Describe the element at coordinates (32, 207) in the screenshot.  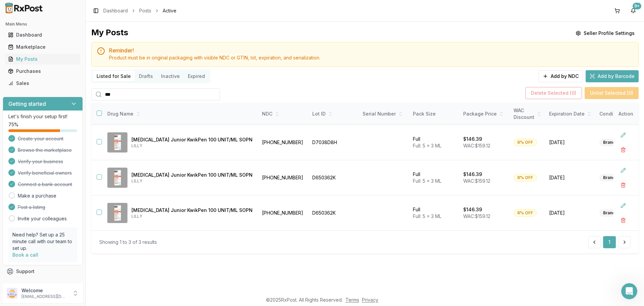
I see `span: Post a listing` at that location.